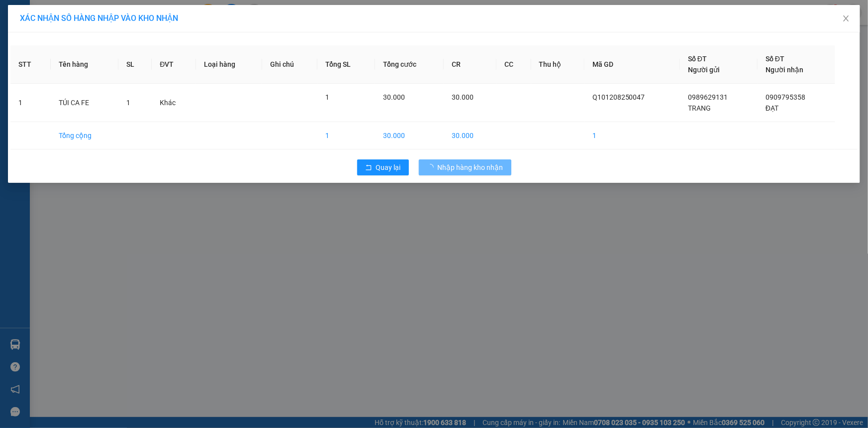 The image size is (868, 428). Describe the element at coordinates (388, 167) in the screenshot. I see `span: Quay lại` at that location.